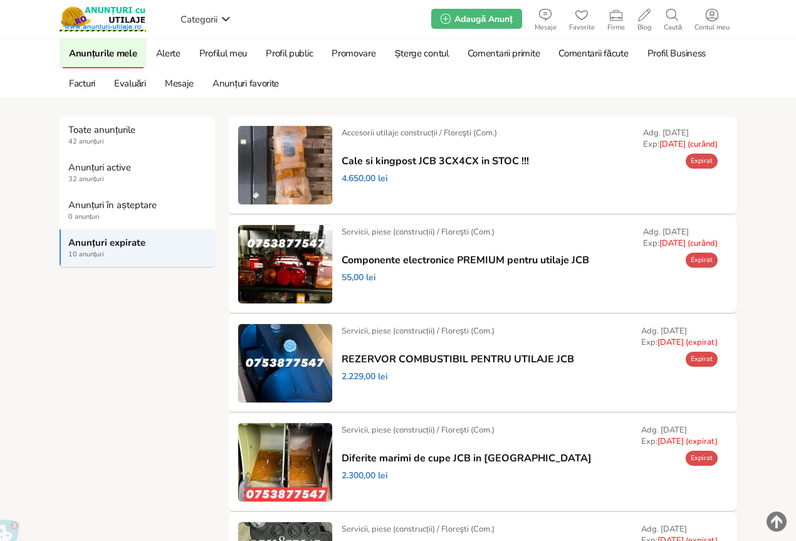 The width and height of the screenshot is (796, 541). I want to click on img: REZERVOR COMBUSTIBIL PENTRU UTILAJE JCB, so click(285, 363).